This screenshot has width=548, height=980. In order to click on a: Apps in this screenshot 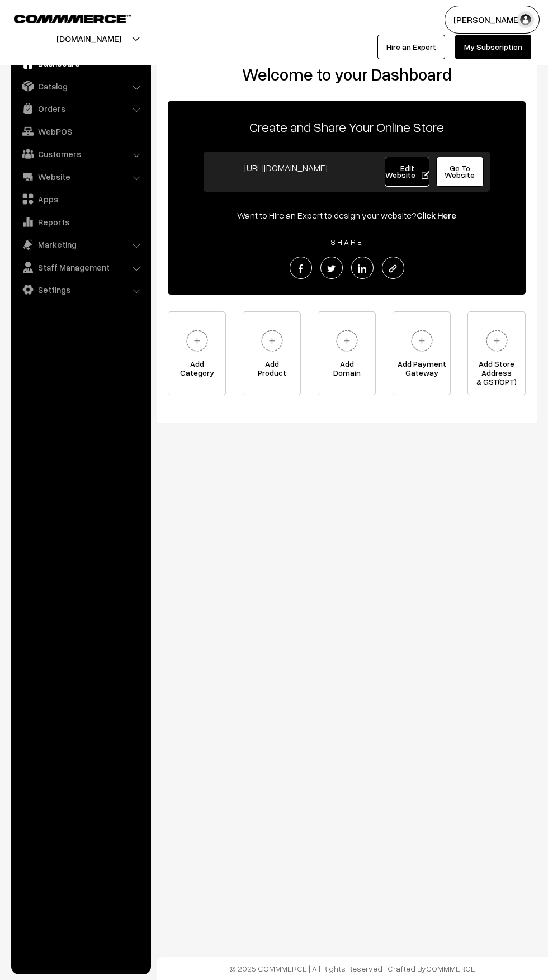, I will do `click(80, 199)`.